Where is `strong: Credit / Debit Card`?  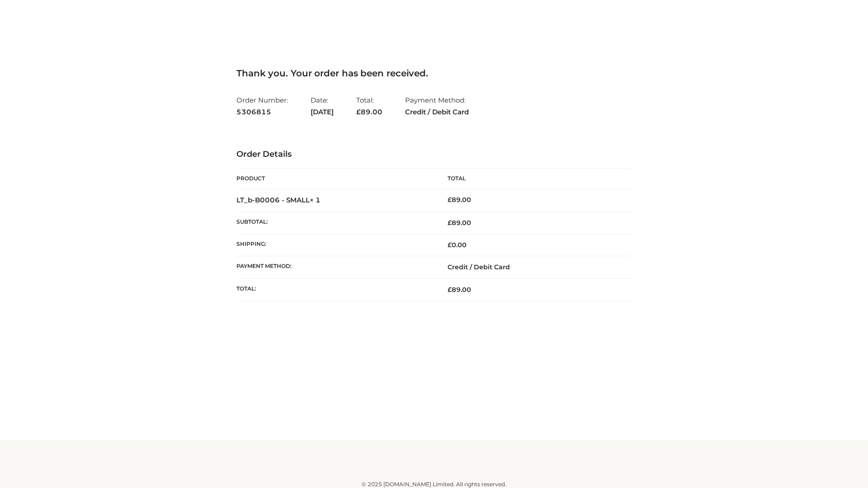 strong: Credit / Debit Card is located at coordinates (436, 112).